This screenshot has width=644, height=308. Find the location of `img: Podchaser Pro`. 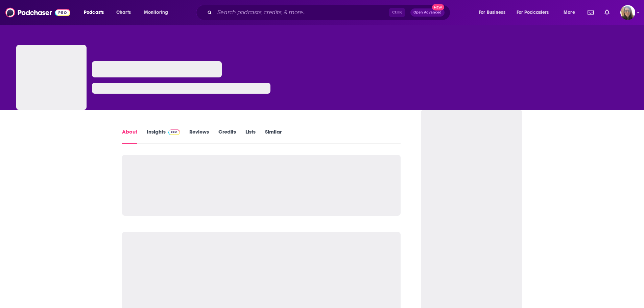

img: Podchaser Pro is located at coordinates (174, 132).